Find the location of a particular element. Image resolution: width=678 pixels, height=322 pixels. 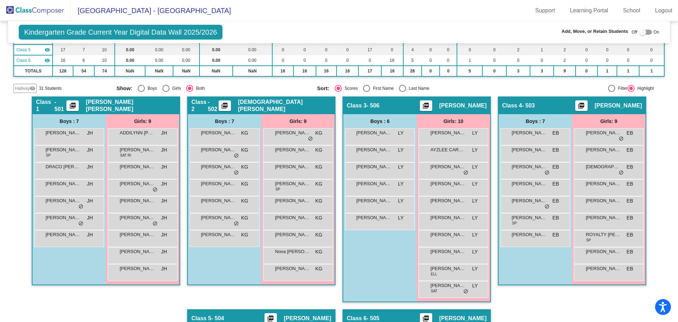

td: 54 is located at coordinates (84, 71).